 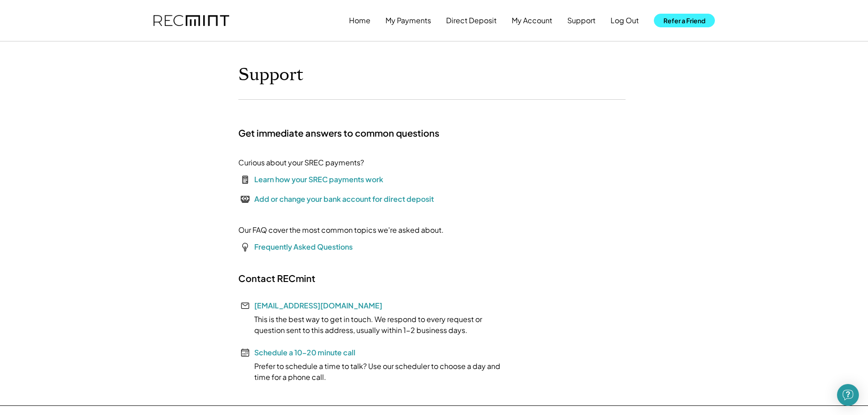 I want to click on div: Curious about your SREC payments?, so click(x=301, y=163).